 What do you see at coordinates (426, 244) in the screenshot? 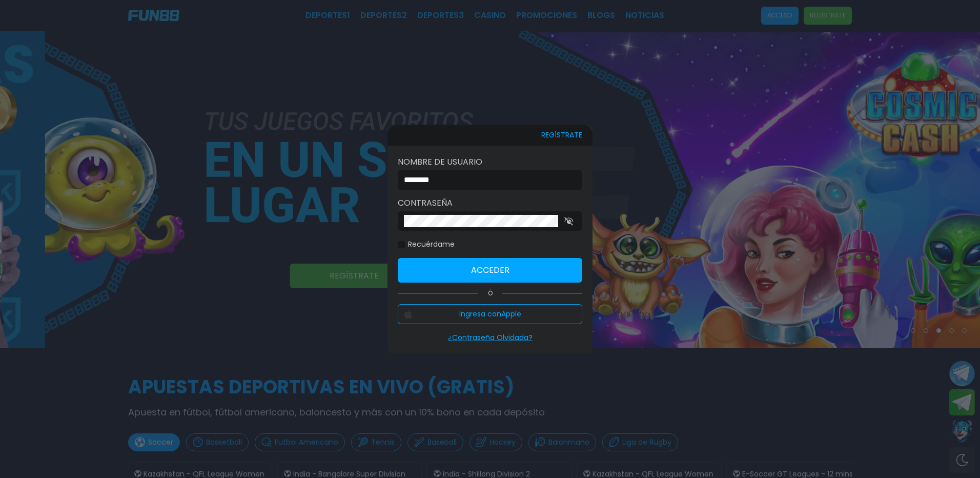
I see `label: Recuérdame` at bounding box center [426, 244].